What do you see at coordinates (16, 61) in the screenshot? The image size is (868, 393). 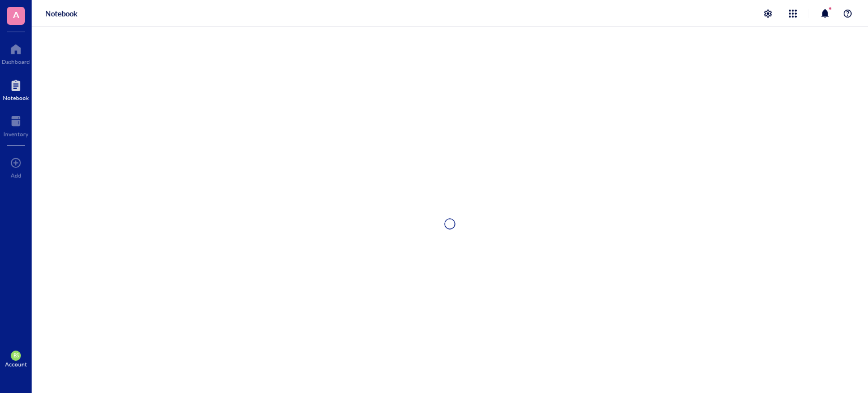 I see `div: Dashboard` at bounding box center [16, 61].